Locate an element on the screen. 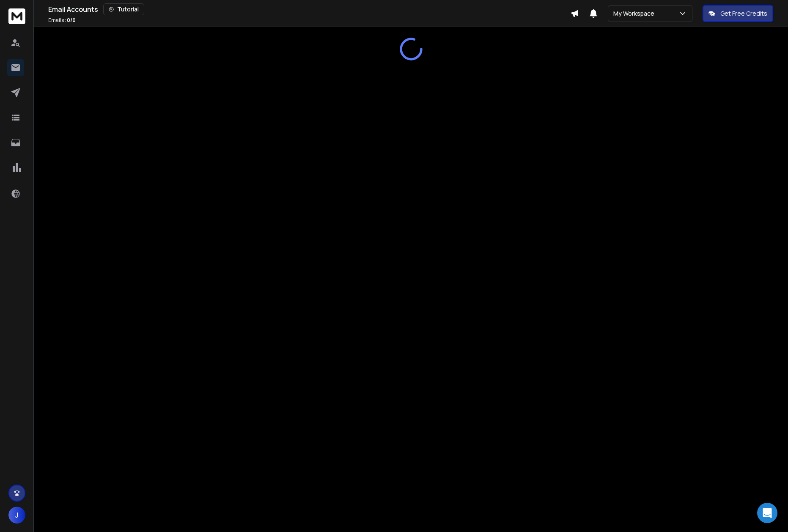  p: Get Free Credits is located at coordinates (744, 14).